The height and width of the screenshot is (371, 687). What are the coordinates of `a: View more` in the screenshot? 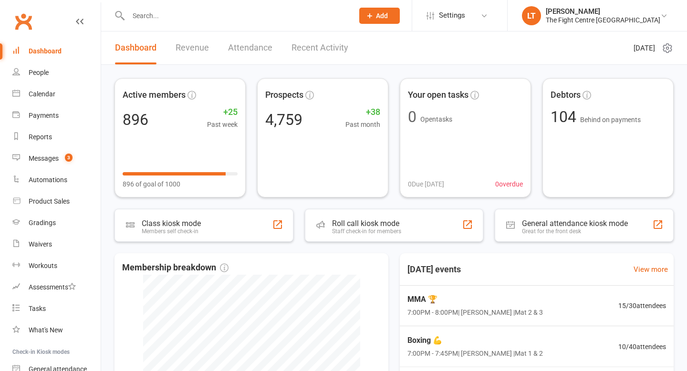 It's located at (651, 270).